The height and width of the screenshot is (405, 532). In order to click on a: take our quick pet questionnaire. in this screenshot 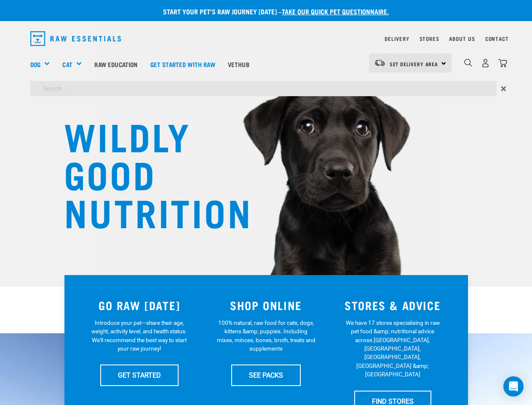, I will do `click(335, 11)`.